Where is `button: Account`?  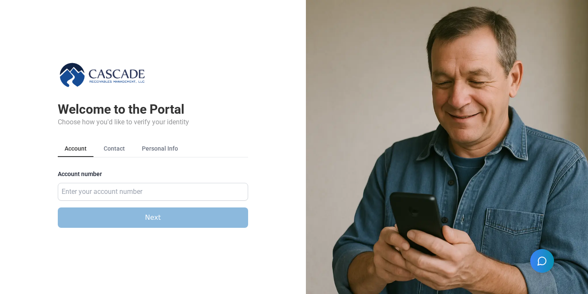
button: Account is located at coordinates (76, 149).